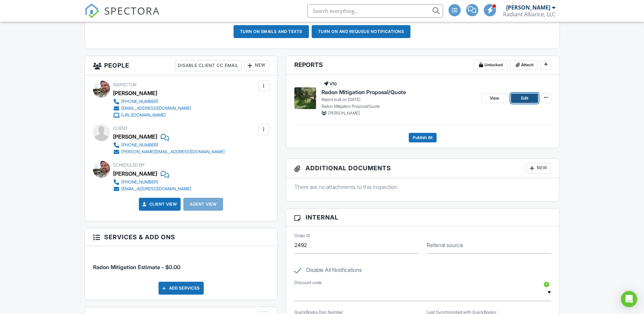 Image resolution: width=644 pixels, height=314 pixels. What do you see at coordinates (181, 66) in the screenshot?
I see `h3: People` at bounding box center [181, 66].